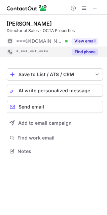 The height and width of the screenshot is (215, 107). I want to click on span: Notes, so click(59, 151).